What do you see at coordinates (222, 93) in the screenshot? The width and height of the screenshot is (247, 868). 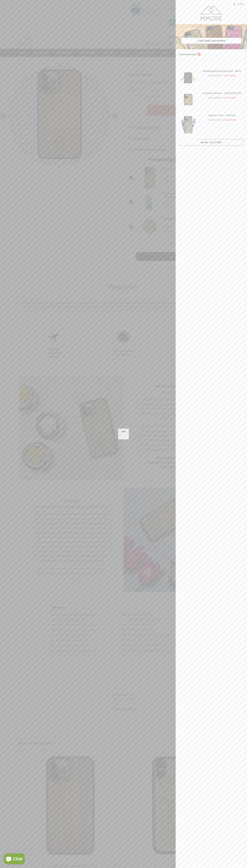 I see `span: American Walnut - LIMITED EDITION` at bounding box center [222, 93].